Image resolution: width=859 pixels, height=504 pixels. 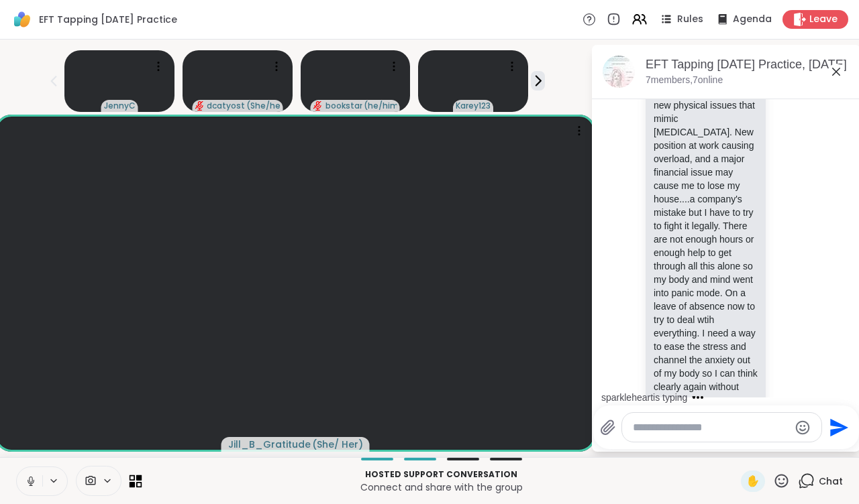 What do you see at coordinates (263, 106) in the screenshot?
I see `span: ( She/her )` at bounding box center [263, 106].